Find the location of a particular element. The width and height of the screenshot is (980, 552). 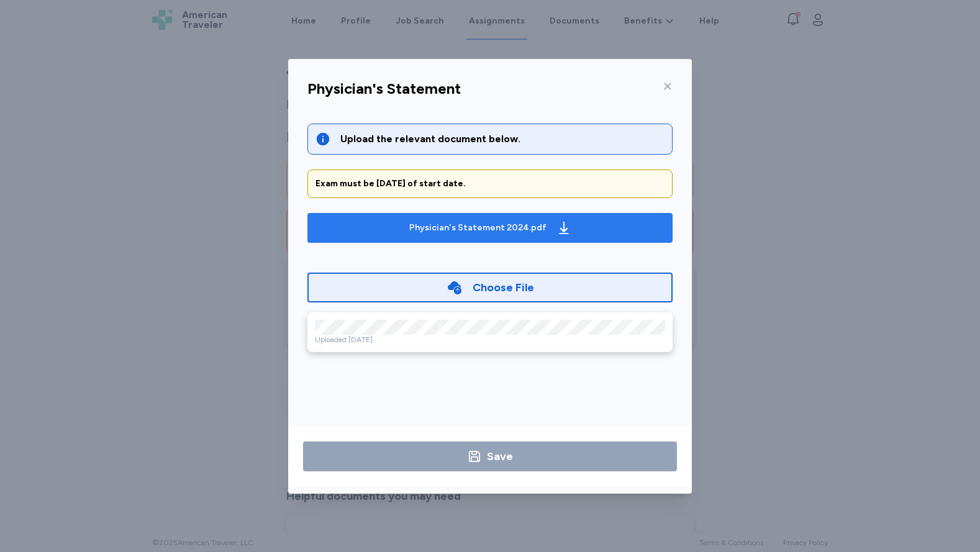

button: Save is located at coordinates (490, 457).